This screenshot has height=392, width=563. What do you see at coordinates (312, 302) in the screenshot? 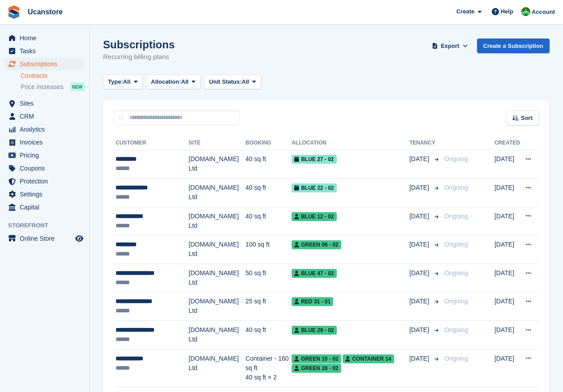
I see `span: Red 31 - 01` at bounding box center [312, 302].